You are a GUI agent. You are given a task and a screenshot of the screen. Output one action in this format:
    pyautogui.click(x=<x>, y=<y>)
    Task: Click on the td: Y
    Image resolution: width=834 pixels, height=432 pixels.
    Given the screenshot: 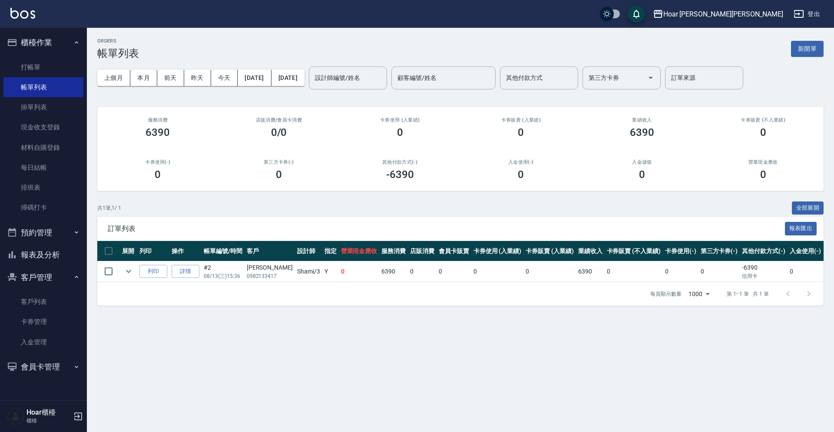 What is the action you would take?
    pyautogui.click(x=331, y=271)
    